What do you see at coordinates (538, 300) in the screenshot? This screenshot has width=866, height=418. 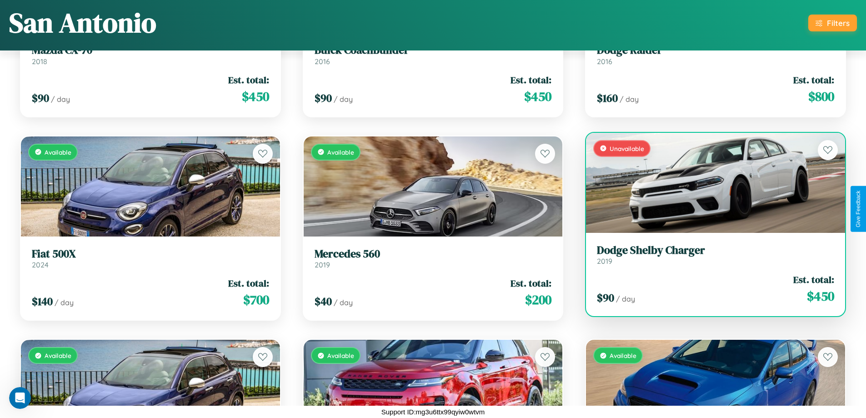 I see `span: $ 200` at bounding box center [538, 300].